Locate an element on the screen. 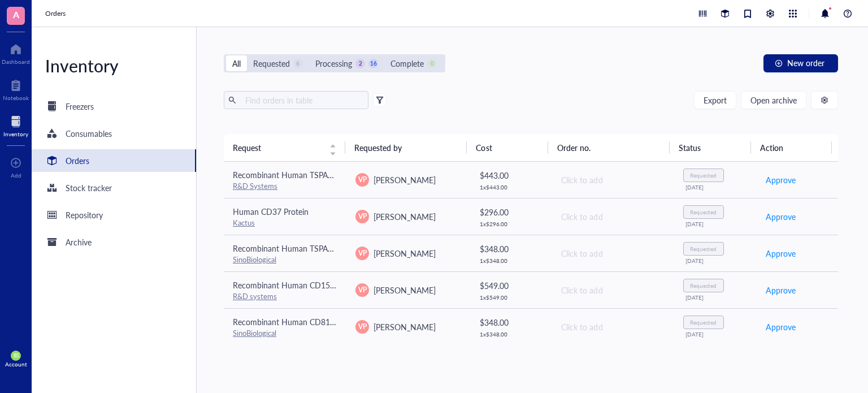 The height and width of the screenshot is (393, 868). a: Dashboard is located at coordinates (16, 52).